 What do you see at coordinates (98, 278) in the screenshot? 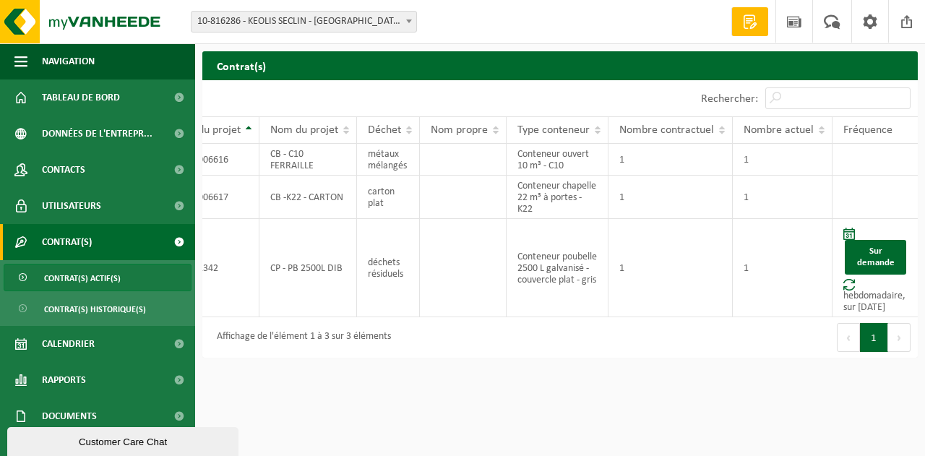
I see `a: Contrat(s) actif(s)` at bounding box center [98, 278].